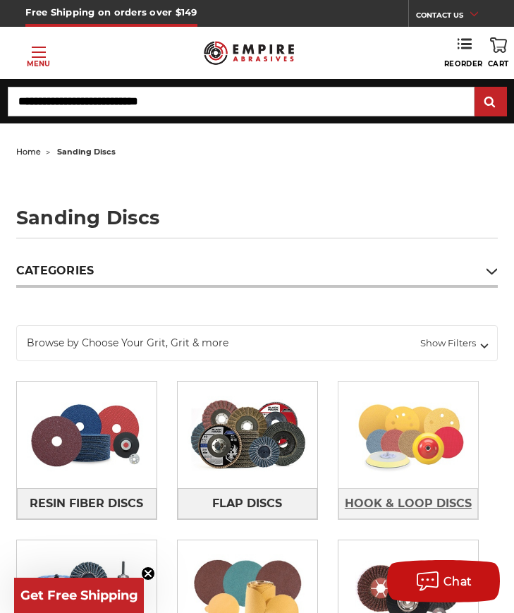 The height and width of the screenshot is (613, 514). What do you see at coordinates (86, 152) in the screenshot?
I see `span: sanding discs` at bounding box center [86, 152].